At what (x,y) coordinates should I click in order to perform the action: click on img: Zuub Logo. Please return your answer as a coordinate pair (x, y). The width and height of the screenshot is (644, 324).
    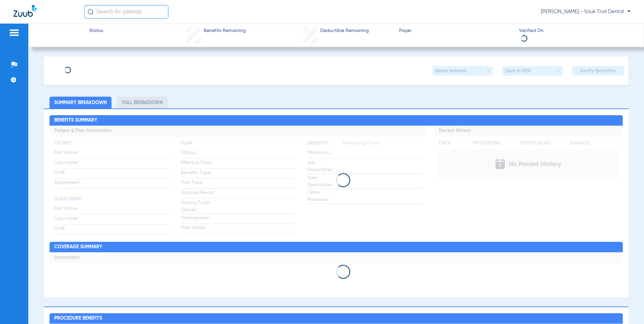
    Looking at the image, I should click on (25, 11).